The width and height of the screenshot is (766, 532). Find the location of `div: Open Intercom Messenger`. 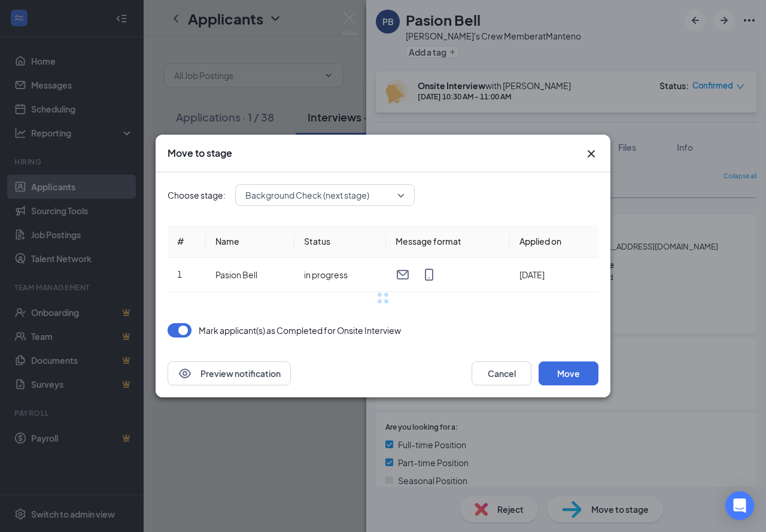

div: Open Intercom Messenger is located at coordinates (739, 505).